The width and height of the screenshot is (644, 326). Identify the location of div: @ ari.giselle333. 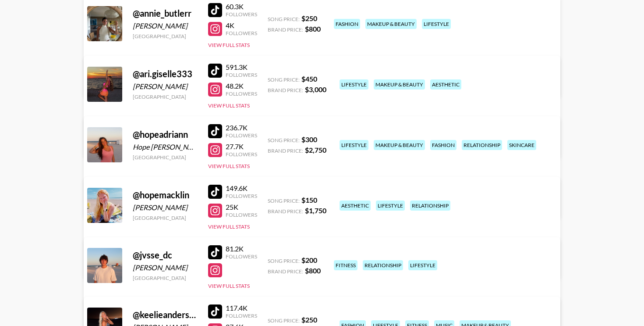
(165, 74).